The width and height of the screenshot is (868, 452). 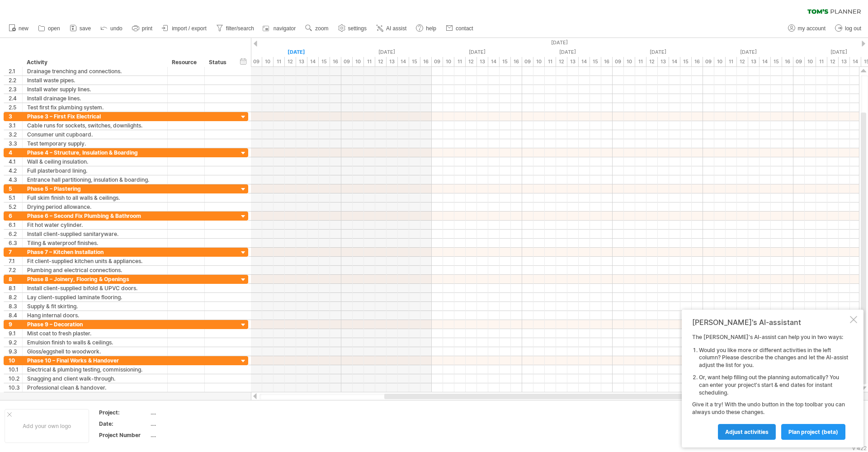 What do you see at coordinates (15, 197) in the screenshot?
I see `div: 5.1` at bounding box center [15, 197].